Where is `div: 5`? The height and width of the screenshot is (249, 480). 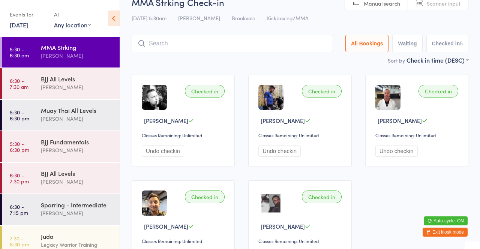
div: 5 is located at coordinates (461, 44).